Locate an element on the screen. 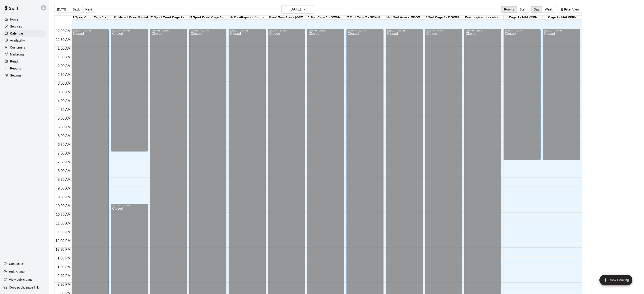 Image resolution: width=644 pixels, height=294 pixels. span: 1:30 PM is located at coordinates (64, 267).